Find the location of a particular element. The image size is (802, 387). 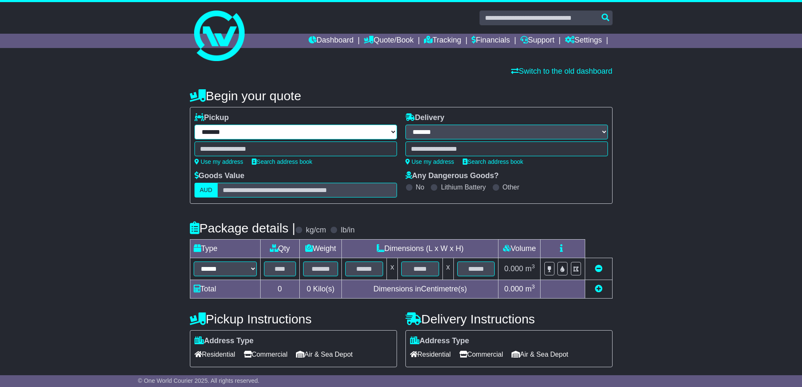

a: Quote/Book is located at coordinates (388, 41).